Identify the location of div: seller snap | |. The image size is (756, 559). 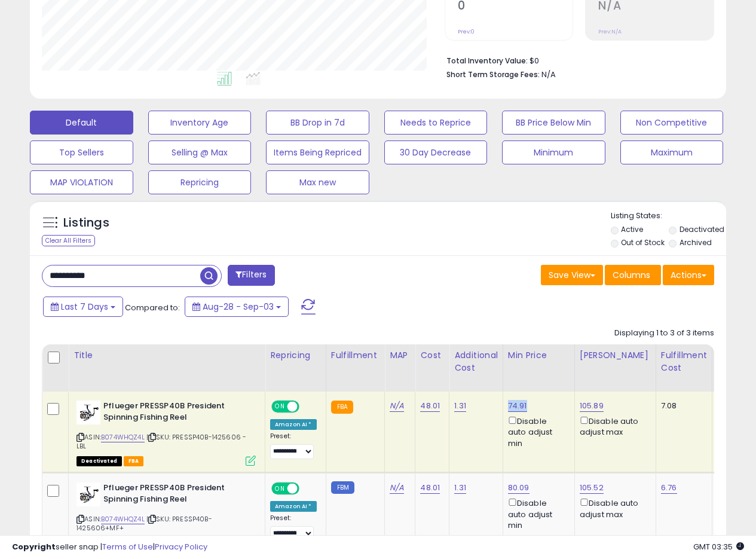
(109, 547).